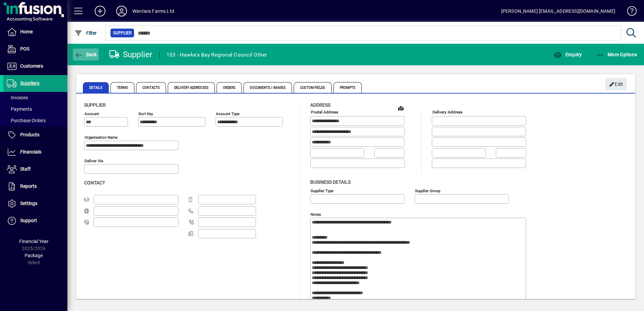 The height and width of the screenshot is (311, 644). Describe the element at coordinates (86, 33) in the screenshot. I see `button: Filter` at that location.